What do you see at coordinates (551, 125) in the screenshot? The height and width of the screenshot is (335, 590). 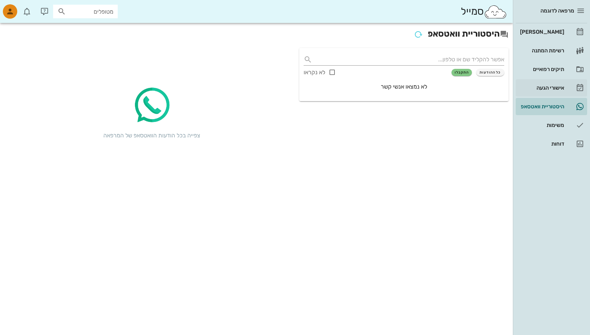 I see `a: משימות` at bounding box center [551, 125].